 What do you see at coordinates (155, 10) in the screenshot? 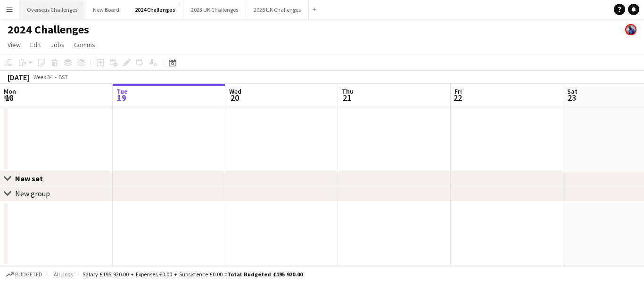
I see `button: 2024 Challenges` at bounding box center [155, 10].